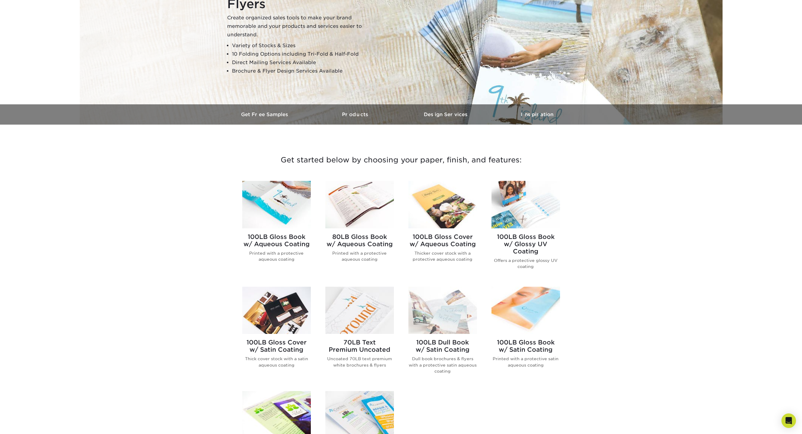 This screenshot has width=802, height=434. What do you see at coordinates (277, 240) in the screenshot?
I see `h2: 100LB Gloss Book w/ Aqueous Coating` at bounding box center [277, 240].